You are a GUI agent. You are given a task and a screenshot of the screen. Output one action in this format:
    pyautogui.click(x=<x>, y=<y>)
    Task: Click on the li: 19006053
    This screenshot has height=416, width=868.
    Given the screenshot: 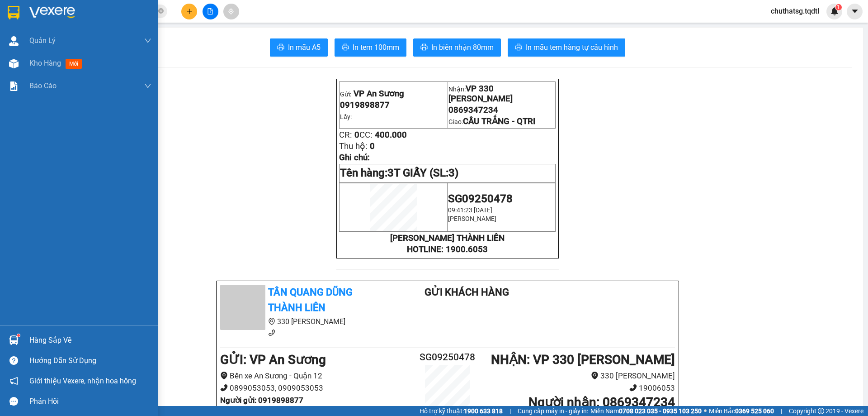 What is the action you would take?
    pyautogui.click(x=580, y=388)
    